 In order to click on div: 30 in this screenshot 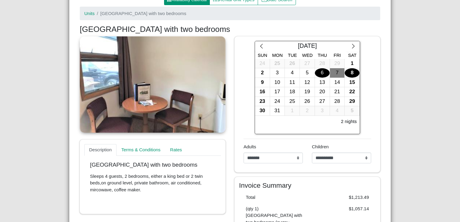, I will do `click(262, 111)`.